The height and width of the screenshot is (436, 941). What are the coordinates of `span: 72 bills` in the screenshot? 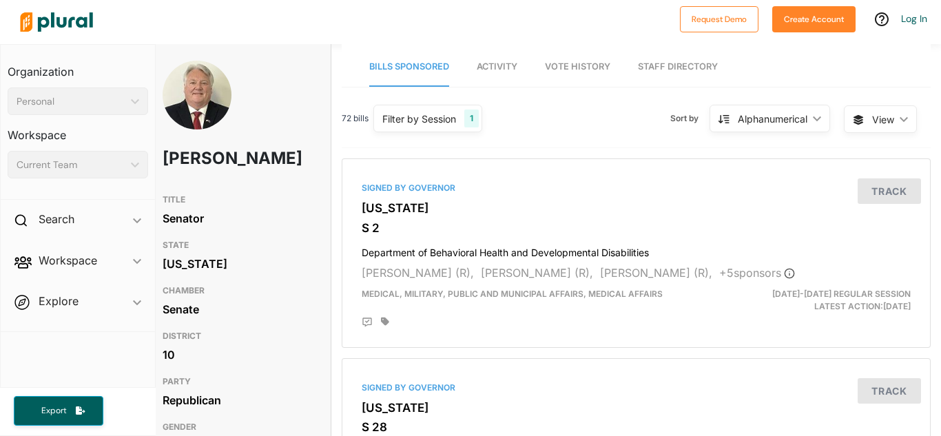 It's located at (355, 119).